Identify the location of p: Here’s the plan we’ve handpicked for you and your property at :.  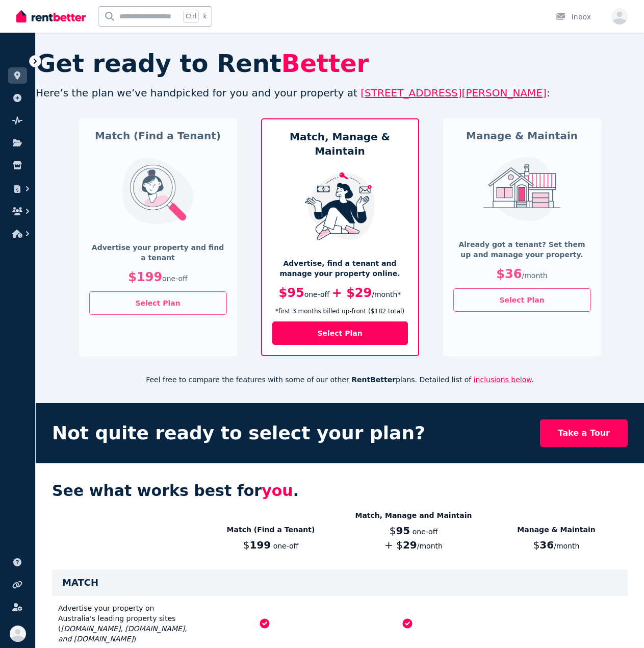
(340, 93).